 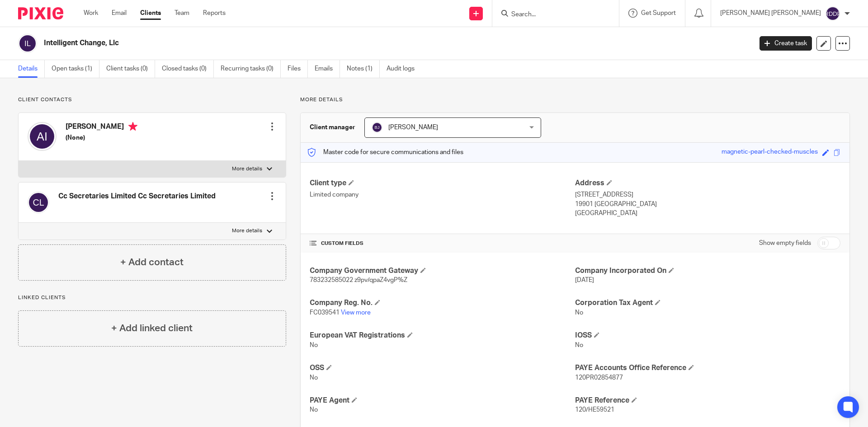 What do you see at coordinates (356, 312) in the screenshot?
I see `a: View more` at bounding box center [356, 312].